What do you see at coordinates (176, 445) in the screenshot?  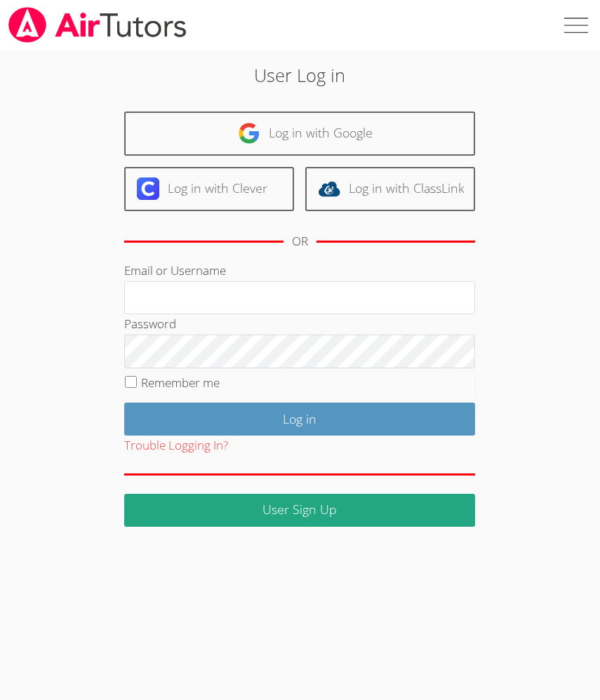 I see `button: Trouble Logging In?` at bounding box center [176, 445].